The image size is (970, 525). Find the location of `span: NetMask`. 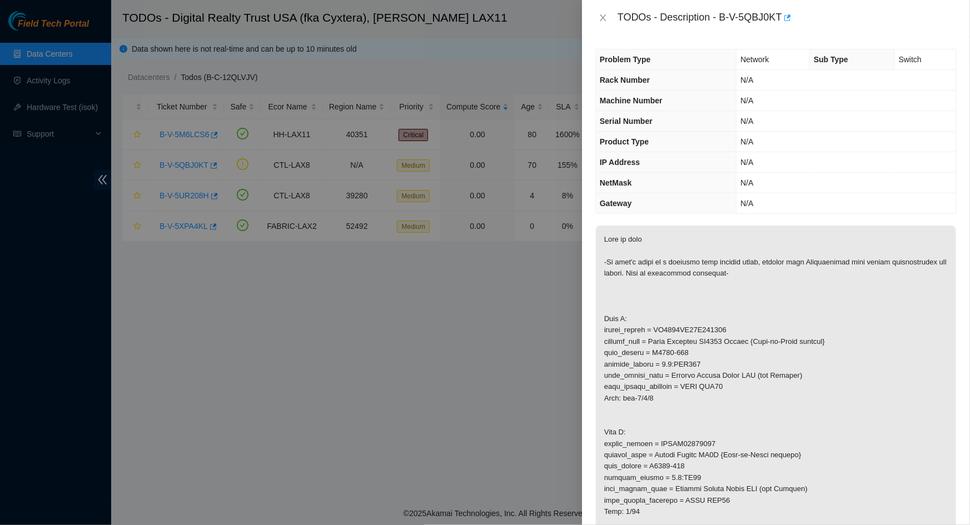

span: NetMask is located at coordinates (616, 183).